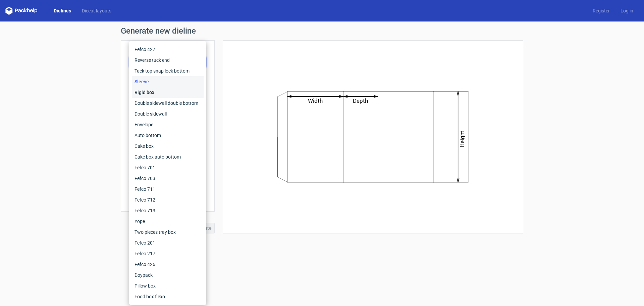  What do you see at coordinates (168, 189) in the screenshot?
I see `div: Fefco 711` at bounding box center [168, 189].